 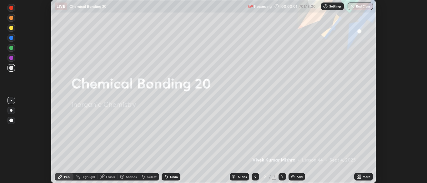 What do you see at coordinates (242, 177) in the screenshot?
I see `div: Slides` at bounding box center [242, 177].